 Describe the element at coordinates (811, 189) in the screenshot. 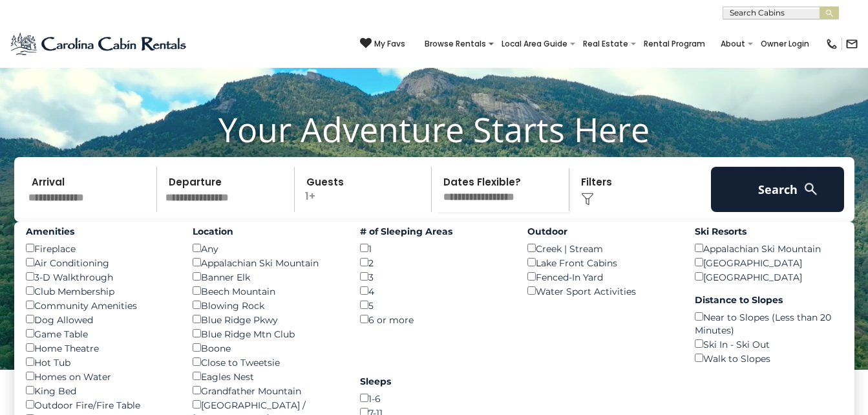

I see `img: search-regular-white.png` at that location.